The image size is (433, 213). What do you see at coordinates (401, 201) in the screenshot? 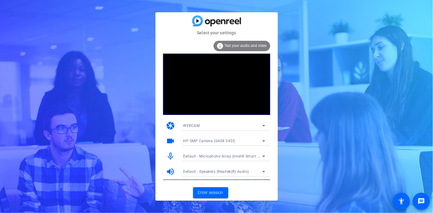
I see `mat-icon: accessibility` at bounding box center [401, 201].